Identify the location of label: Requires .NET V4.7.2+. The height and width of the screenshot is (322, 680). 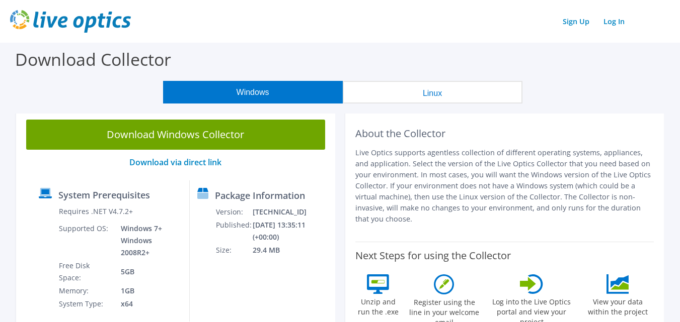
(96, 212).